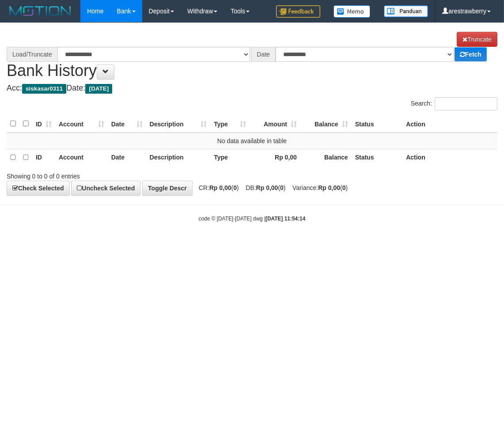  I want to click on div: Load/Truncate, so click(32, 54).